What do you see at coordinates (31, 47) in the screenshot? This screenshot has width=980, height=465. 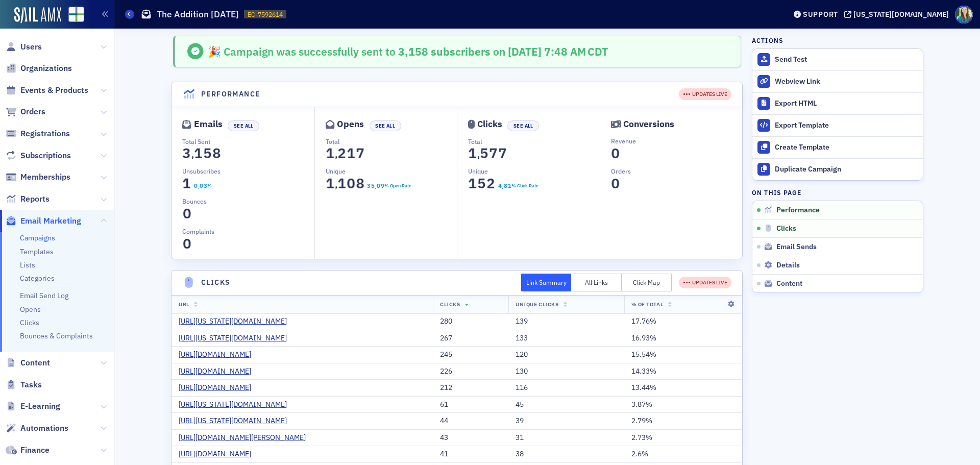 I see `span: Users` at bounding box center [31, 47].